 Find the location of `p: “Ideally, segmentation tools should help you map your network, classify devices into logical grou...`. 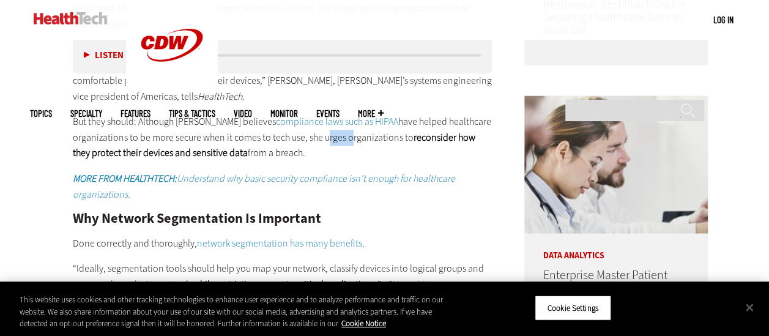

p: “Ideally, segmentation tools should help you map your network, classify devices into logical grou... is located at coordinates (282, 284).